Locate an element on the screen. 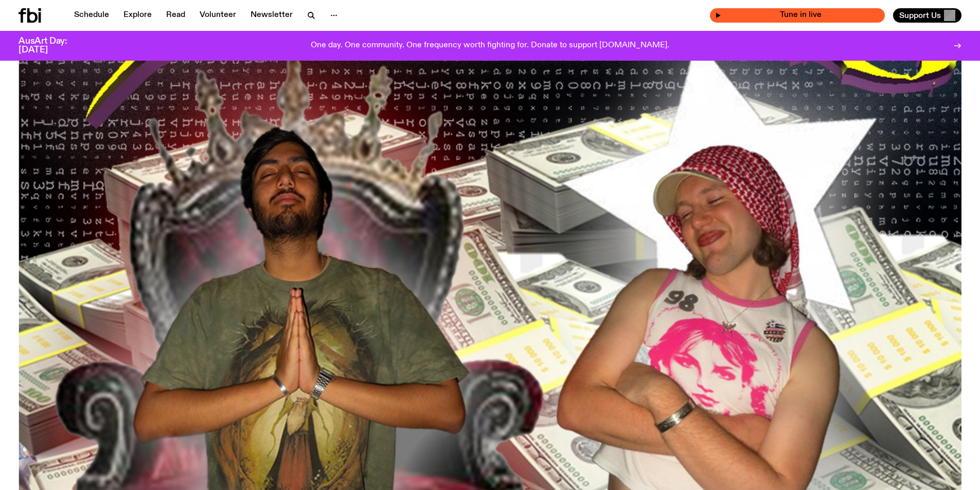 This screenshot has height=490, width=980. a: Schedule is located at coordinates (92, 15).